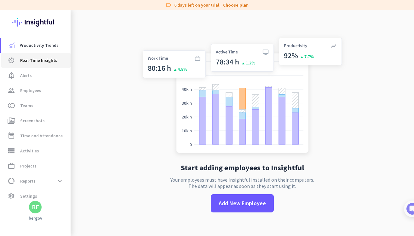 This screenshot has width=414, height=236. Describe the element at coordinates (60, 181) in the screenshot. I see `button: expand_more` at that location.